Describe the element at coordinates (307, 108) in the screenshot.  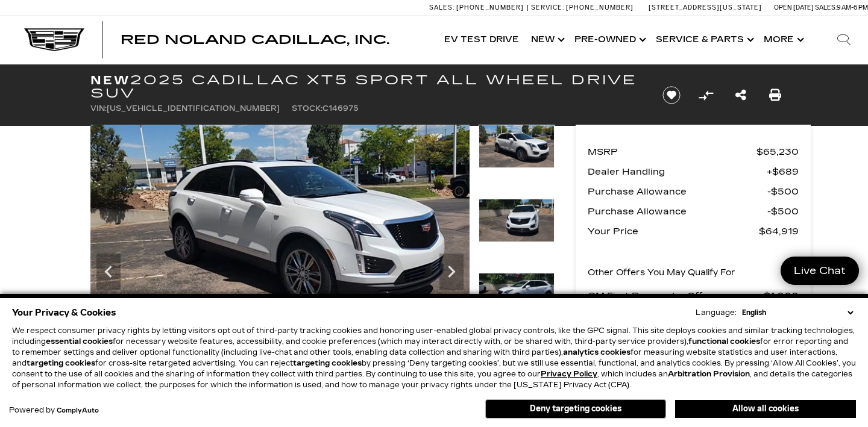
I see `span: Stock:` at that location.